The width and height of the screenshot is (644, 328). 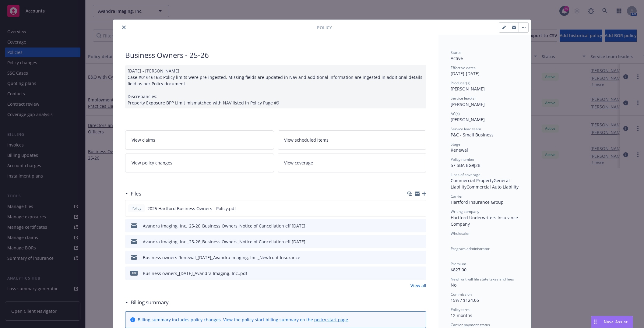 What do you see at coordinates (298, 163) in the screenshot?
I see `span: View coverage` at bounding box center [298, 163].